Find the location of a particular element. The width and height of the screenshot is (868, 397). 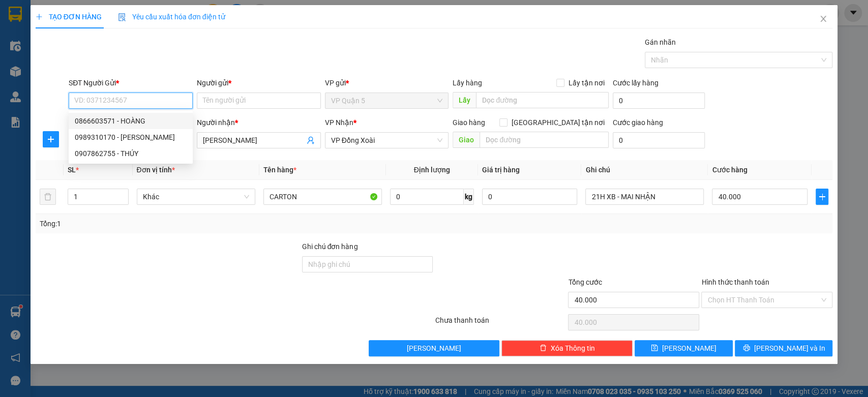

span: Đơn vị tính is located at coordinates (155, 170).